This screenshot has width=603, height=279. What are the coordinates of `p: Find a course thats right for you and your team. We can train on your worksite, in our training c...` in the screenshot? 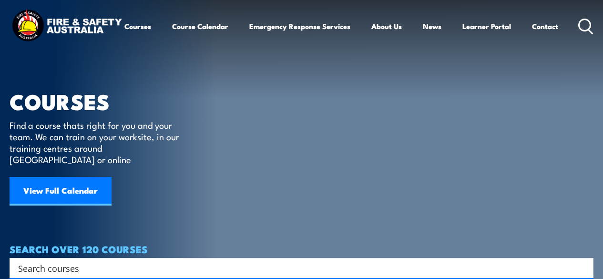 It's located at (96, 142).